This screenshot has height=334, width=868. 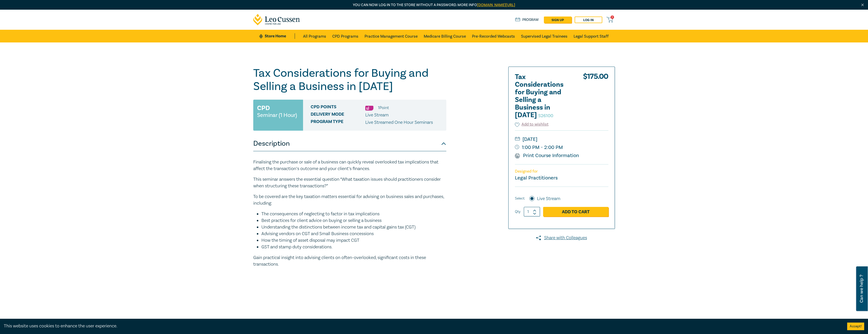 I want to click on small: 1:00 PM - 2:00 PM, so click(x=562, y=147).